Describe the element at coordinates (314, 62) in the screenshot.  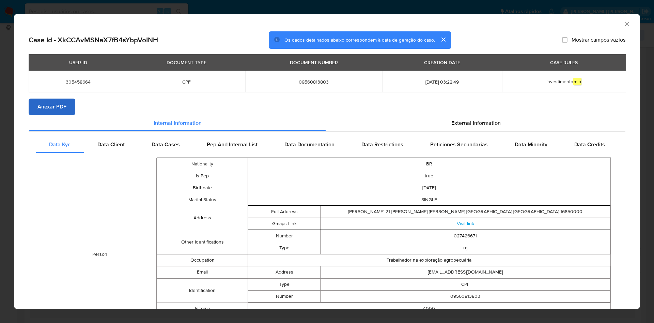
I see `div: DOCUMENT NUMBER` at that location.